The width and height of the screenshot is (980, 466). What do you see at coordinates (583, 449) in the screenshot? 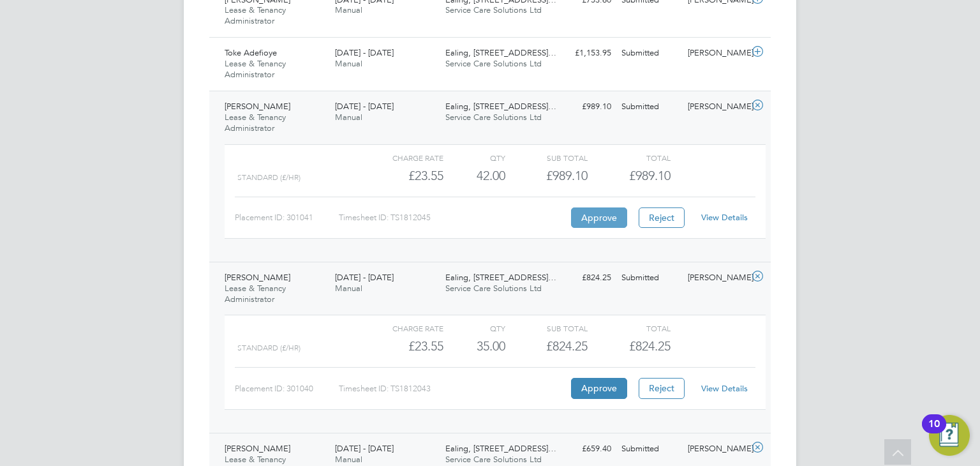
I see `div: £659.40` at bounding box center [583, 449].